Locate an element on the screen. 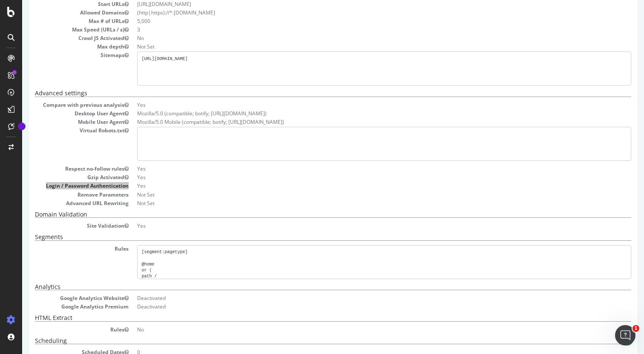 The width and height of the screenshot is (644, 354). h5: Domain Validation is located at coordinates (311, 214).